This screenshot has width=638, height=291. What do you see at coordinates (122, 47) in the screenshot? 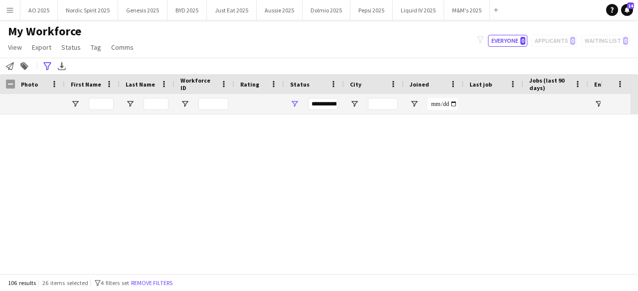
I see `span: Comms` at bounding box center [122, 47].